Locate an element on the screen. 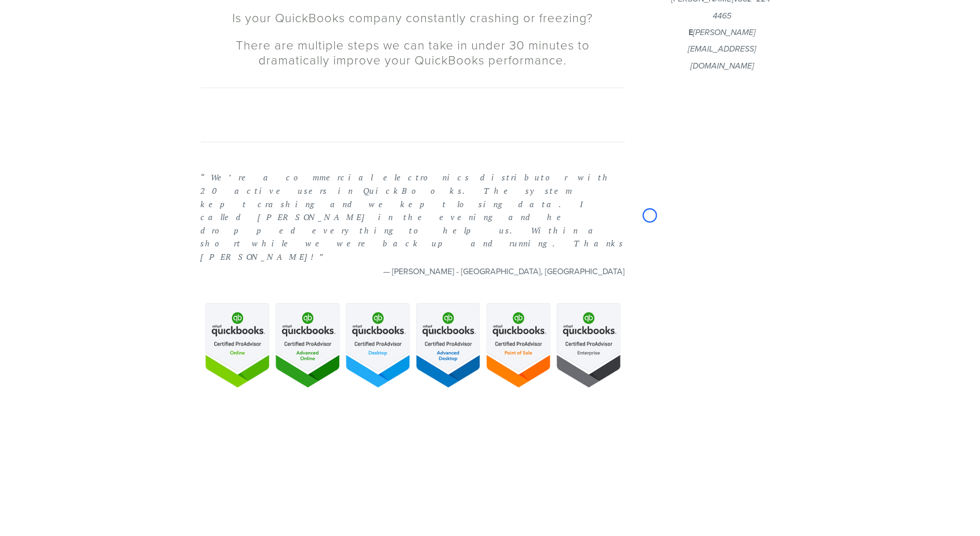 The image size is (980, 536). a: Certified-ProAdvisor-Badge-Update_3.png is located at coordinates (413, 345).